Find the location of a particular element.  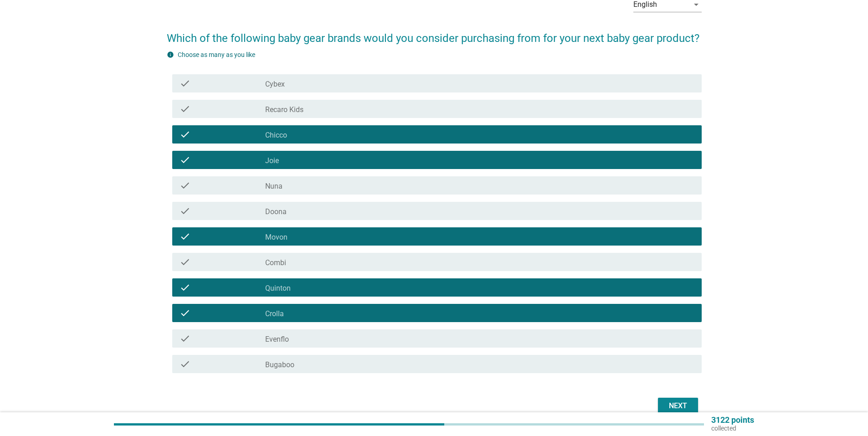

label: Joie is located at coordinates (272, 161).